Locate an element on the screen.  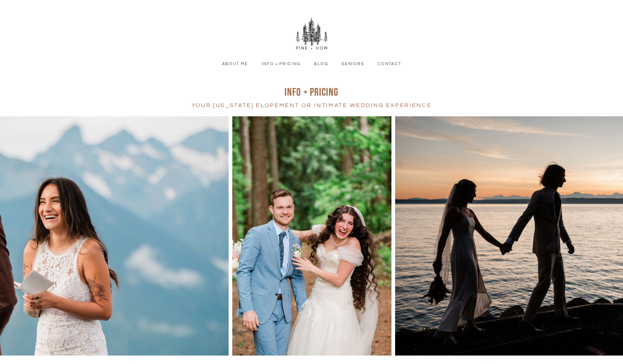
a: Blog is located at coordinates (321, 64).